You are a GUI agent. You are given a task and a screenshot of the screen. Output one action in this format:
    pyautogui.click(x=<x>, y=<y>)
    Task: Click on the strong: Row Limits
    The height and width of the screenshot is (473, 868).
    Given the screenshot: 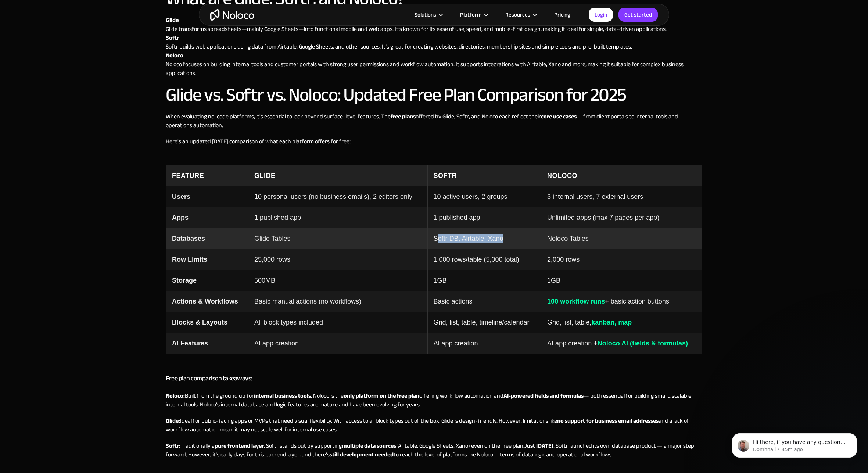 What is the action you would take?
    pyautogui.click(x=189, y=260)
    